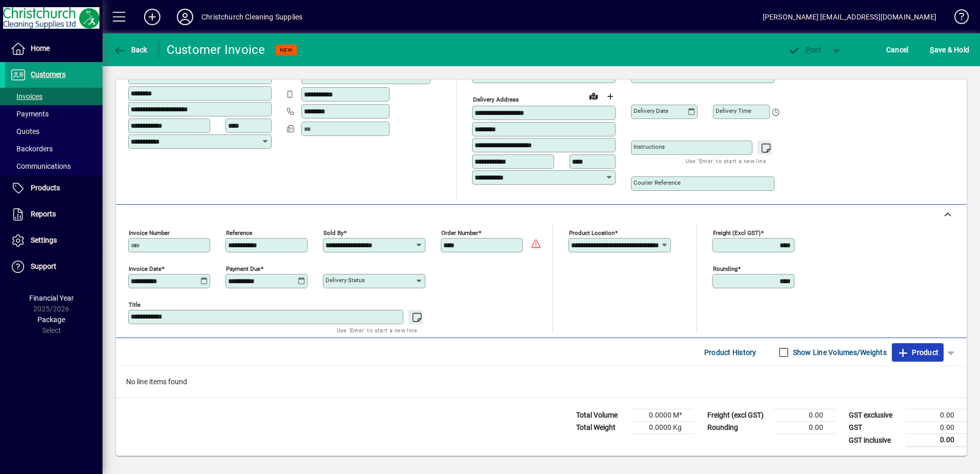  What do you see at coordinates (875, 441) in the screenshot?
I see `td: GST inclusive` at bounding box center [875, 441].